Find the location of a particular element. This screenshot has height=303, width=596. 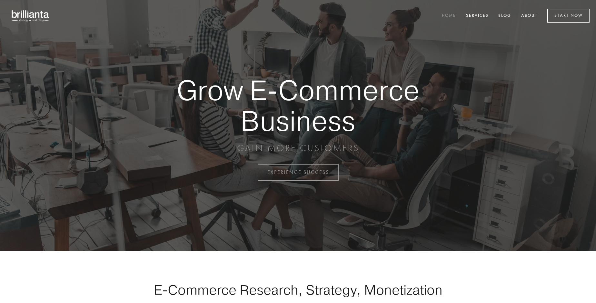

img: brillianta - research, strategy, marketing is located at coordinates (31, 16).